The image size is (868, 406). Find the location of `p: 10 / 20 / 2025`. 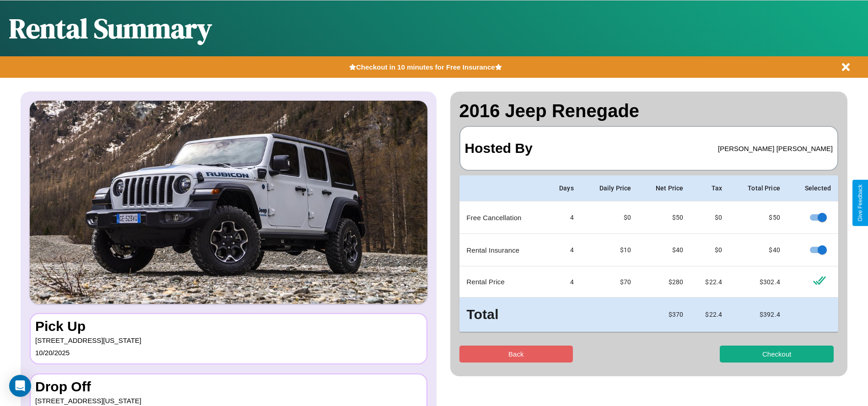

p: 10 / 20 / 2025 is located at coordinates (228, 352).